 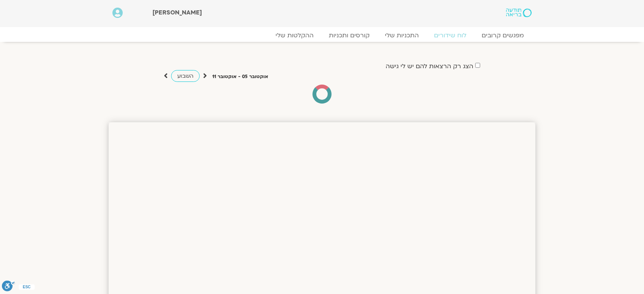 I want to click on a: קורסים ותכניות, so click(x=349, y=35).